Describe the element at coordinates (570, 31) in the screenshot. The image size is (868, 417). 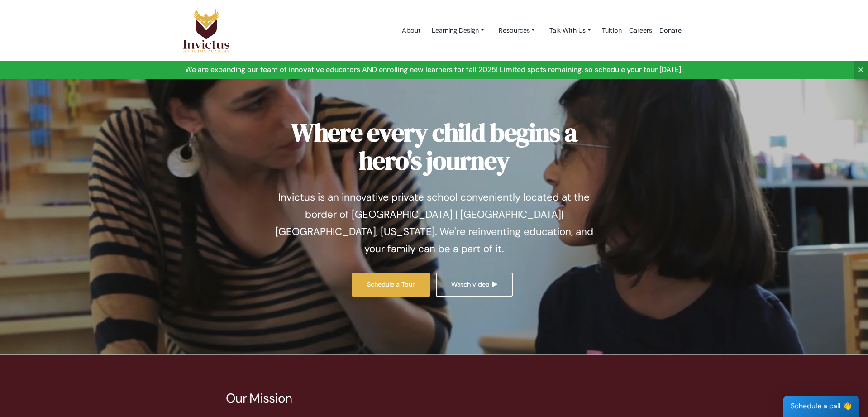
I see `a: Talk With Us` at that location.